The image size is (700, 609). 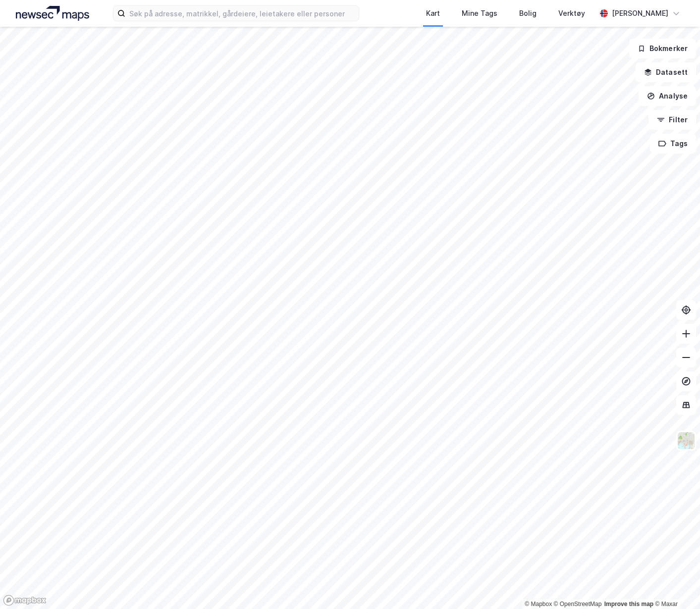 What do you see at coordinates (571, 13) in the screenshot?
I see `div: Verktøy` at bounding box center [571, 13].